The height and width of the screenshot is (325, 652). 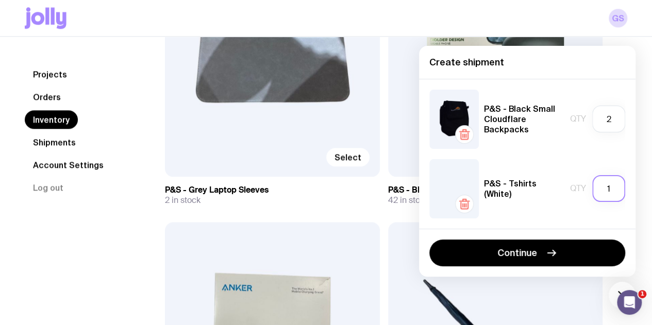 What do you see at coordinates (528, 253) in the screenshot?
I see `button: Continue` at bounding box center [528, 253].